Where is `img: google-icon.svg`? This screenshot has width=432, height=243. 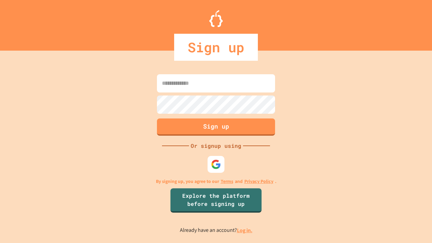
img: google-icon.svg is located at coordinates (216, 164).